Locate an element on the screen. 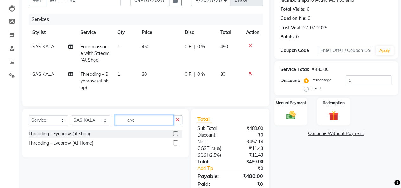 The width and height of the screenshot is (401, 188). label: Fixed is located at coordinates (316, 88).